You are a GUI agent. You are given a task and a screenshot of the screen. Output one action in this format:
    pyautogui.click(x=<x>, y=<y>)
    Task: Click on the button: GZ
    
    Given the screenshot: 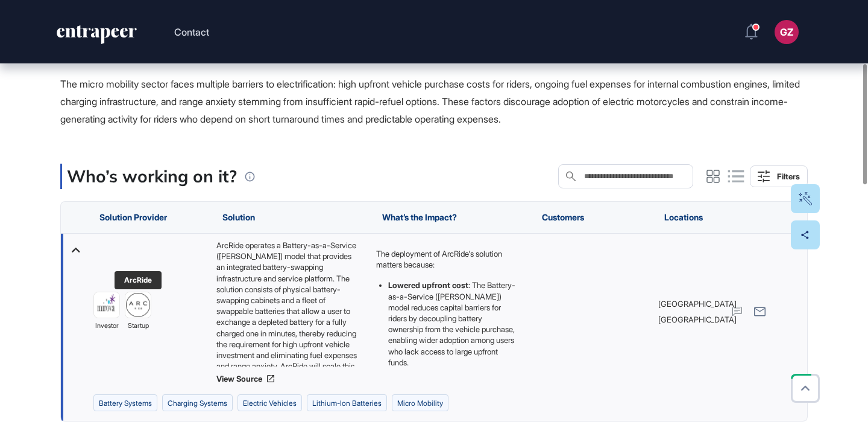 What is the action you would take?
    pyautogui.click(x=787, y=32)
    